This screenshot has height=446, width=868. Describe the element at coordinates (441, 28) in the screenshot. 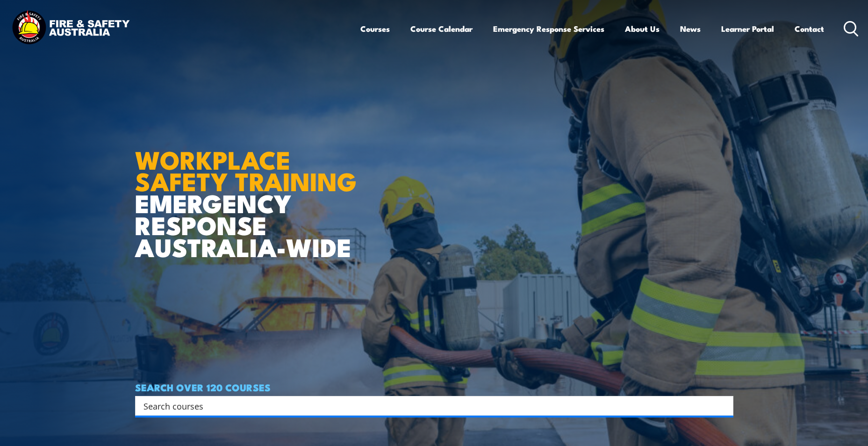

I see `a: Course Calendar` at that location.